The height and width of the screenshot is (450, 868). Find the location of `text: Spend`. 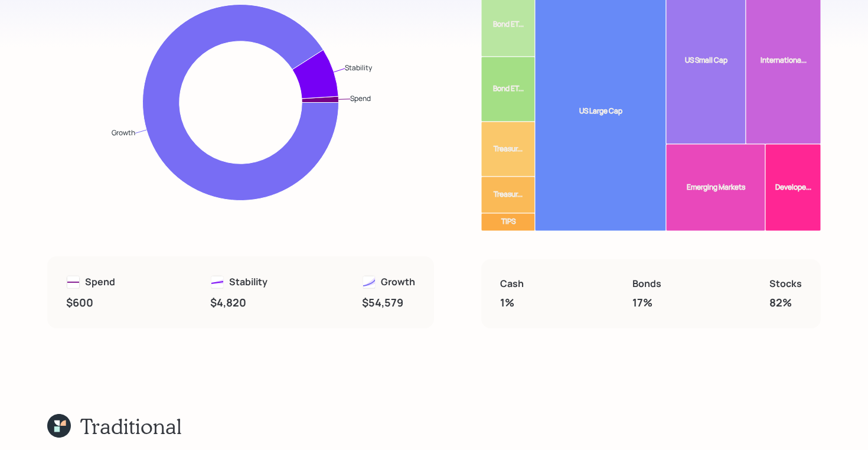

text: Spend is located at coordinates (360, 98).